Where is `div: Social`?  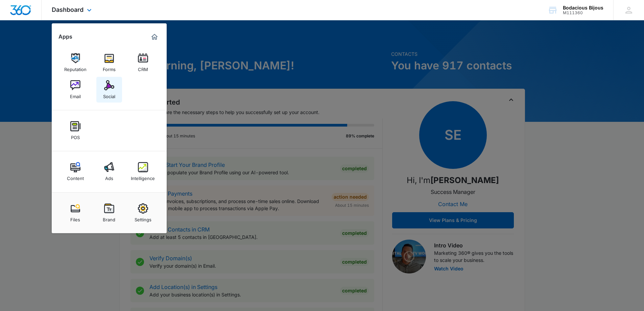
div: Social is located at coordinates (109, 95).